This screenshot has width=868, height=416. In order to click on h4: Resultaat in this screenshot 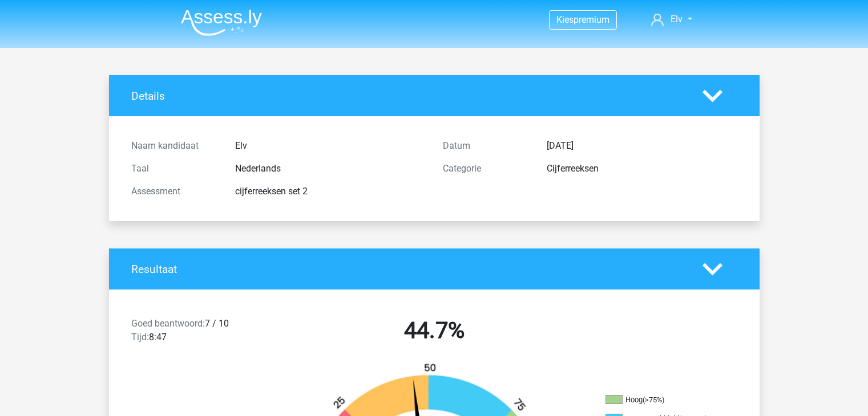, I will do `click(408, 269)`.